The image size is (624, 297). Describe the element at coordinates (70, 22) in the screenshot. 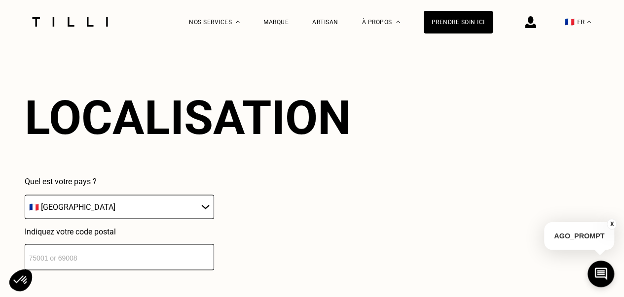

I see `img: Logo du service de couturière Tilli` at that location.